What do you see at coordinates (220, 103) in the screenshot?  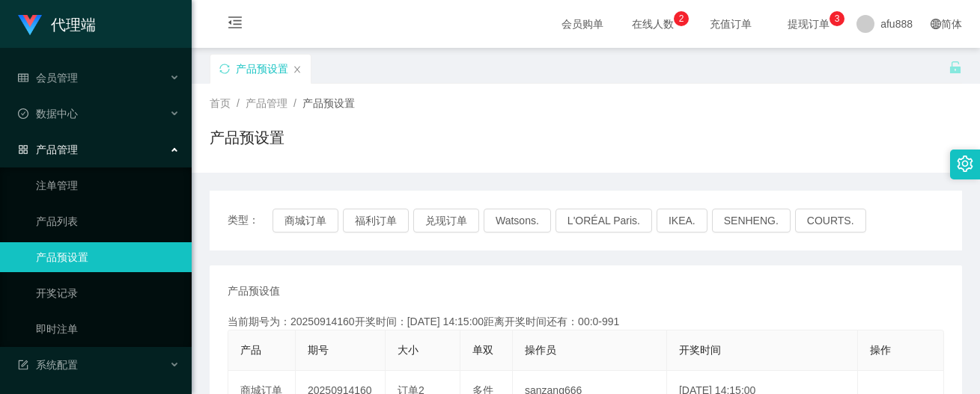 I see `span: 首页` at bounding box center [220, 103].